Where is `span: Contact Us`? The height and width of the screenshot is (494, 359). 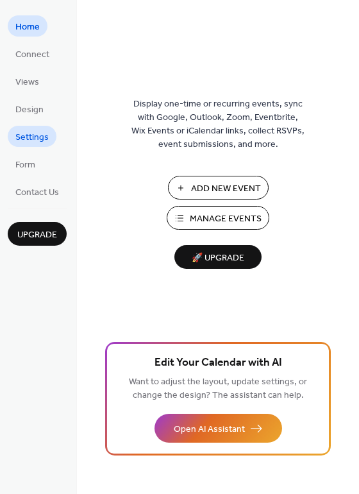
span: Contact Us is located at coordinates (37, 193).